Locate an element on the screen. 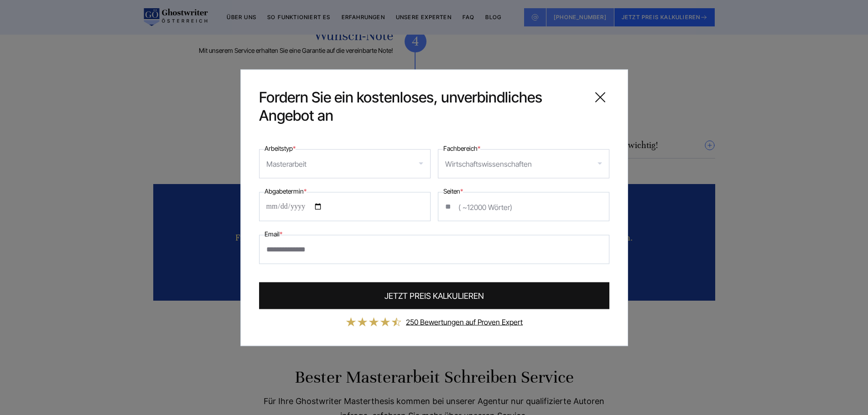 The image size is (868, 415). label: Seiten is located at coordinates (453, 191).